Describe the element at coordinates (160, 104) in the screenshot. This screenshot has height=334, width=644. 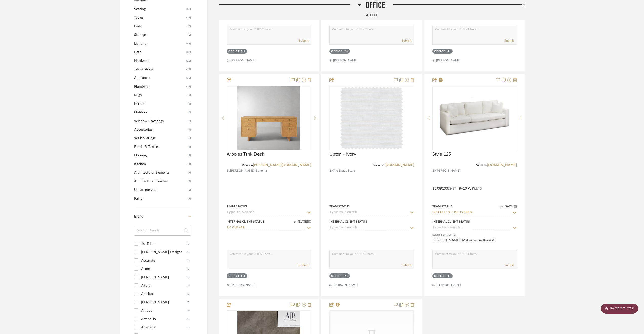
I see `span: Mirrors` at that location.